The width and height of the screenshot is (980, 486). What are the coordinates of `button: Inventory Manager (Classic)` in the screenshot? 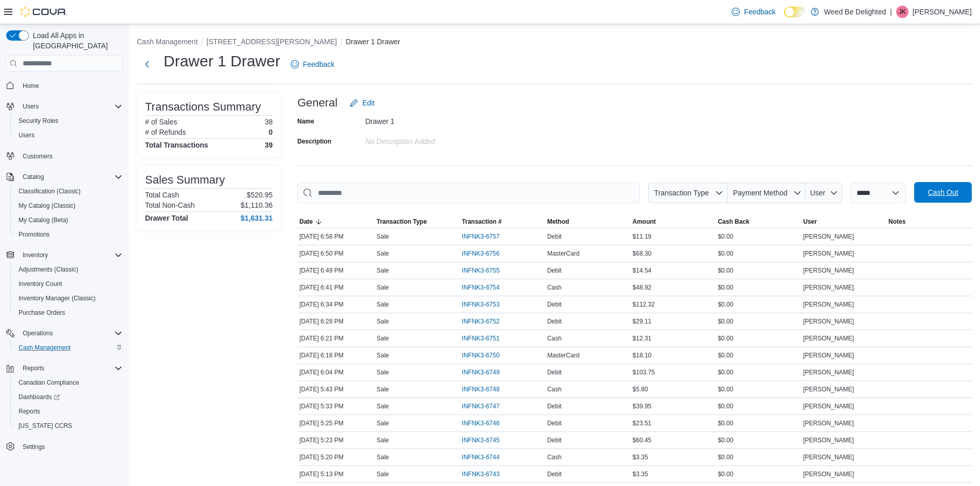 It's located at (69, 298).